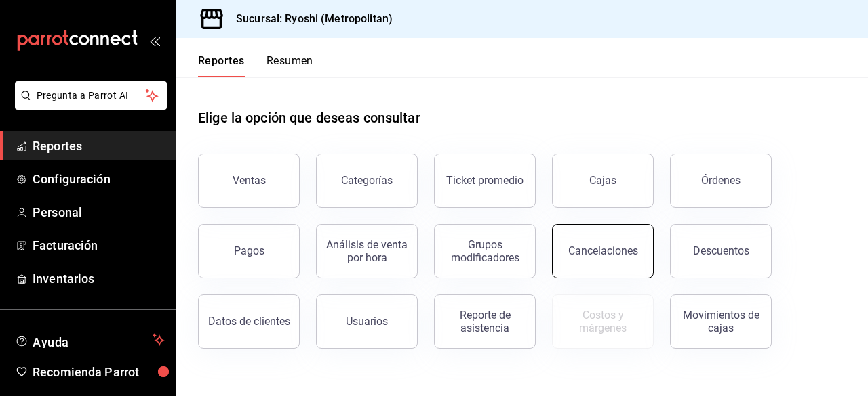 This screenshot has width=868, height=396. What do you see at coordinates (603, 322) in the screenshot?
I see `div: Costos y márgenes` at bounding box center [603, 322].